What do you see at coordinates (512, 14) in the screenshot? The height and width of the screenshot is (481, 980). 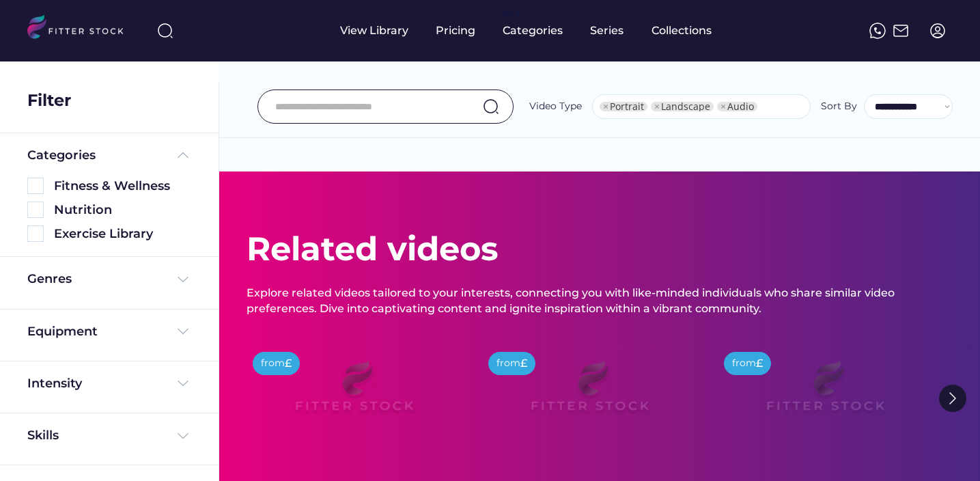 I see `div: fvck` at bounding box center [512, 14].